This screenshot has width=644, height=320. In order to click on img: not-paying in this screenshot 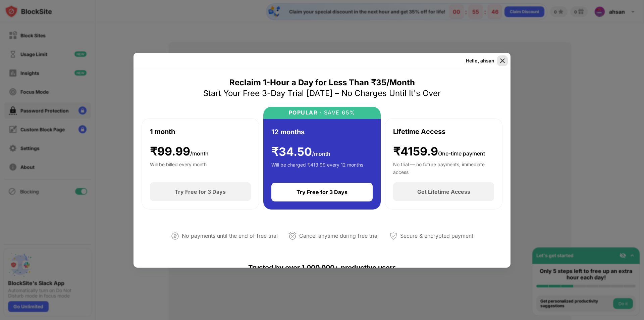, I will do `click(175, 236)`.